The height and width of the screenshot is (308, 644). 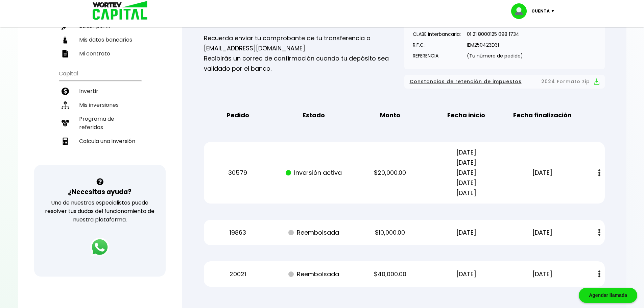 What do you see at coordinates (505, 81) in the screenshot?
I see `button: Constancias de retención de impuestos2024 Formato zip` at bounding box center [505, 81].